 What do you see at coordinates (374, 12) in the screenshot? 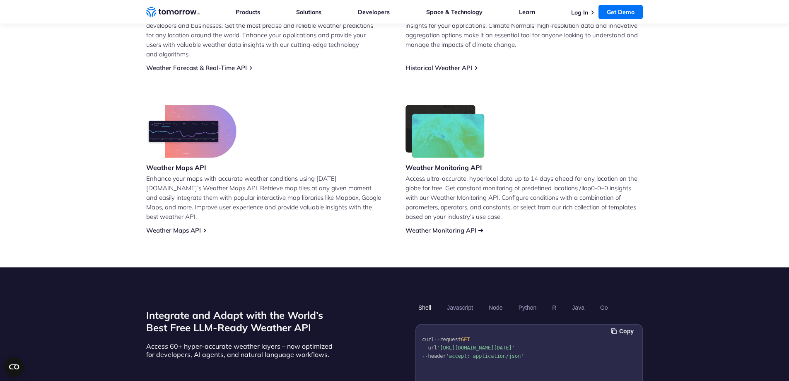
I see `a: Developers` at bounding box center [374, 12].